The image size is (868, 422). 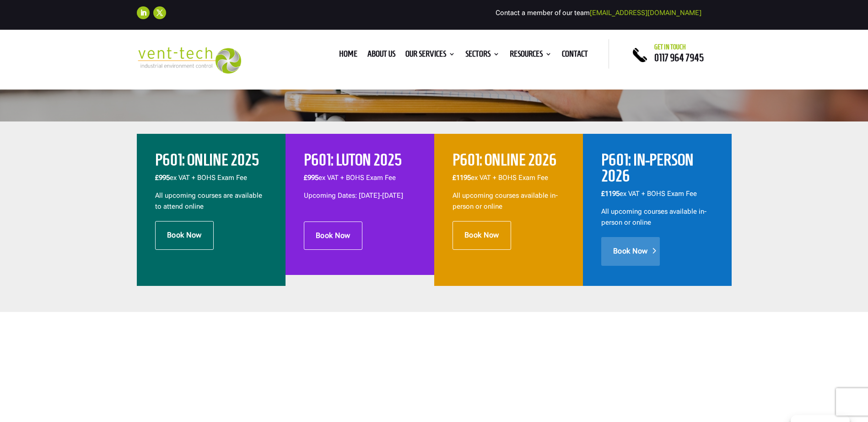 I want to click on h2: P601: in-person 2026, so click(x=657, y=171).